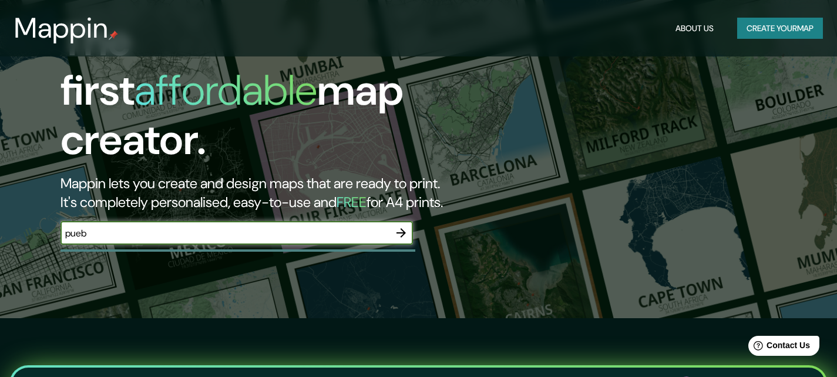  I want to click on input: Choose your favourite place, so click(225, 233).